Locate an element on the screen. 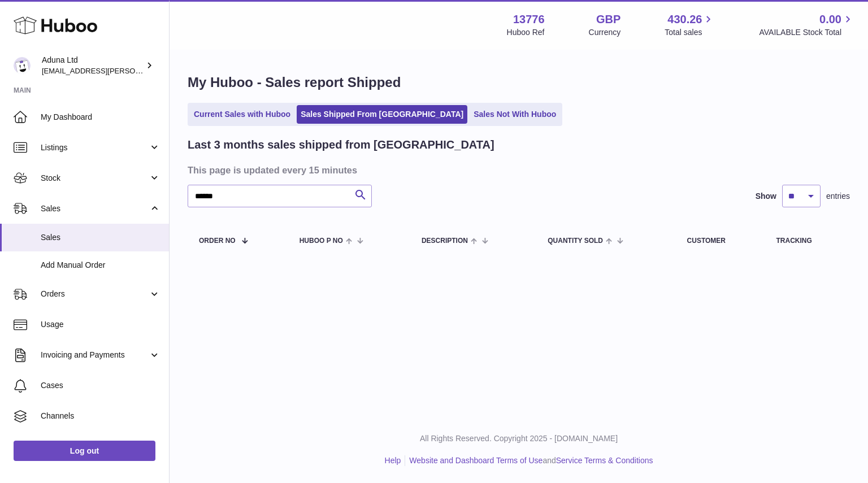  a: 430.26 Total sales is located at coordinates (689, 25).